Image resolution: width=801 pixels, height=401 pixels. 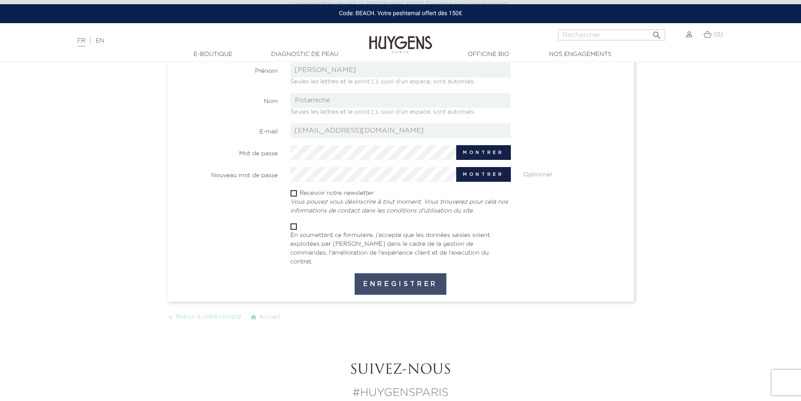 What do you see at coordinates (226, 151) in the screenshot?
I see `label: Mot de passe` at bounding box center [226, 151].